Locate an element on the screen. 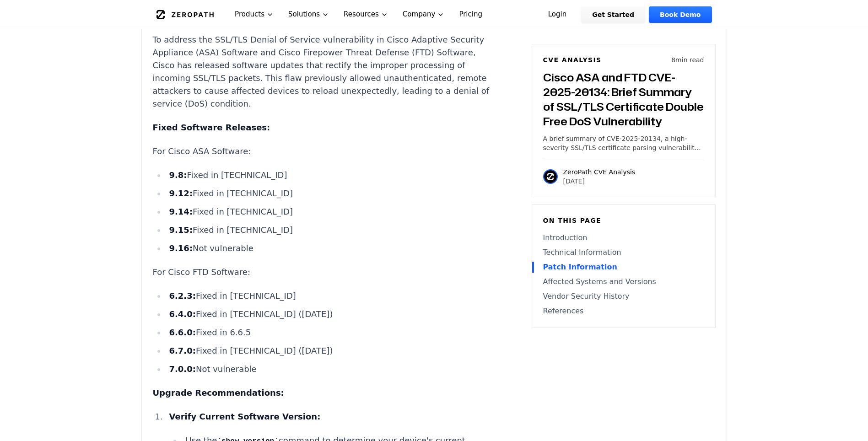 The width and height of the screenshot is (868, 441). a: Technical Information is located at coordinates (624, 253).